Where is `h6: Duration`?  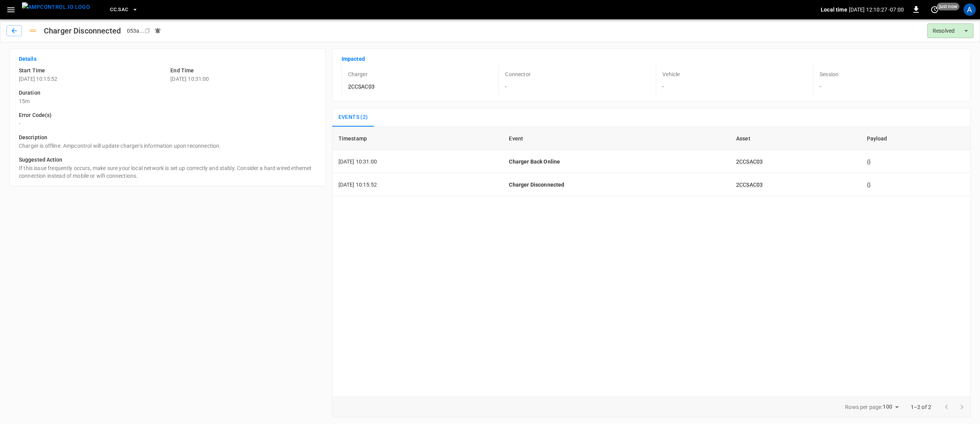 h6: Duration is located at coordinates (167, 93).